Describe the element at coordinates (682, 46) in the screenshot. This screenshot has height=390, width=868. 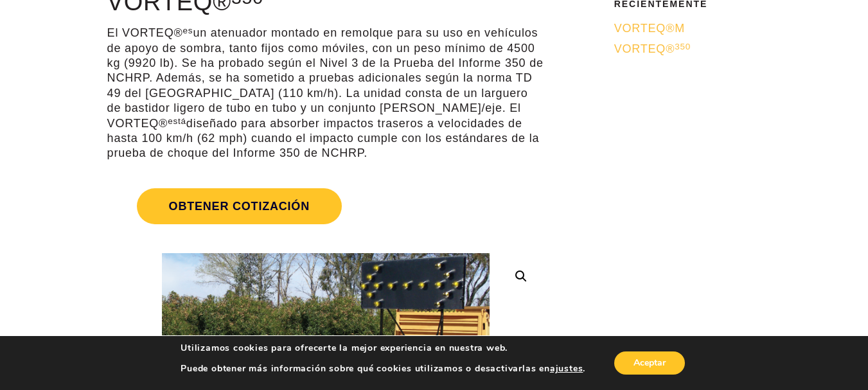
I see `font: 350` at that location.